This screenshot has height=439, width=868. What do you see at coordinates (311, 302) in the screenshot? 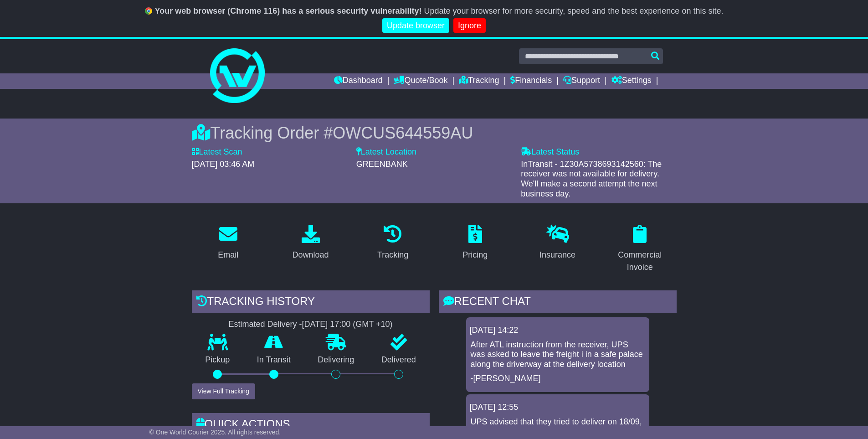
I see `div: Tracking history` at bounding box center [311, 302].